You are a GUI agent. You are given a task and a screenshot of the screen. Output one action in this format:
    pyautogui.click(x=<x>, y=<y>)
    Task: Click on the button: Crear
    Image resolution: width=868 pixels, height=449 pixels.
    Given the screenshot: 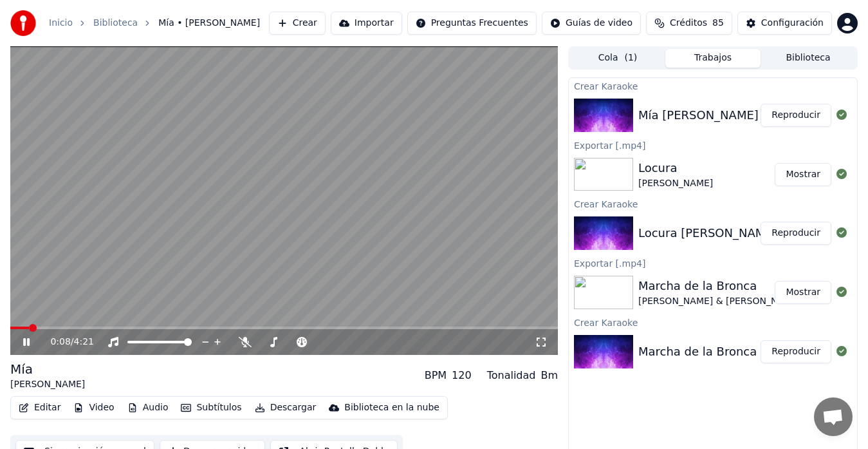 What is the action you would take?
    pyautogui.click(x=297, y=23)
    